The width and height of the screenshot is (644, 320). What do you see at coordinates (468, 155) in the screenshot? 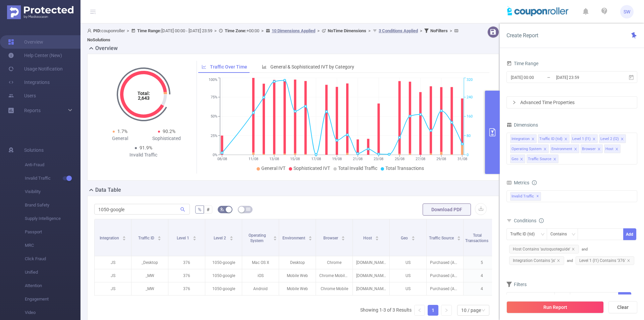
I see `tspan: 0` at bounding box center [468, 155].